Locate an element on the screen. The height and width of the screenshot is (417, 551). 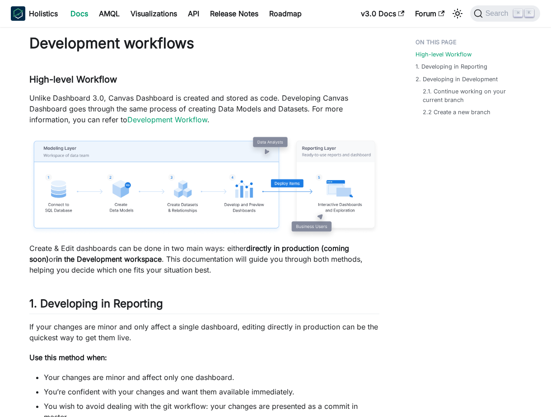
b: Holistics is located at coordinates (43, 14).